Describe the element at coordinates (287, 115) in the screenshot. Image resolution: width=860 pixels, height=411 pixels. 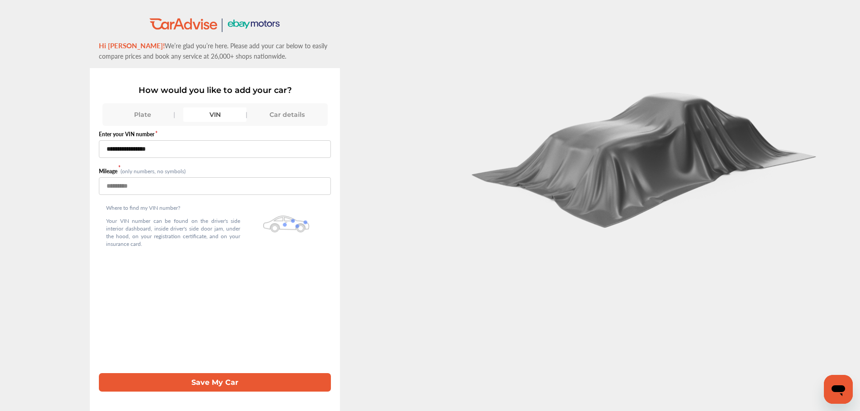
I see `div: Car details` at that location.